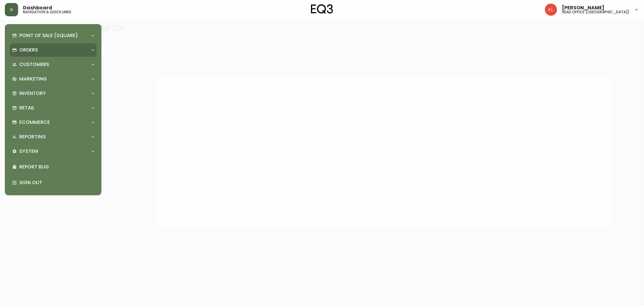  What do you see at coordinates (53, 183) in the screenshot?
I see `div: Sign Out` at bounding box center [53, 183].